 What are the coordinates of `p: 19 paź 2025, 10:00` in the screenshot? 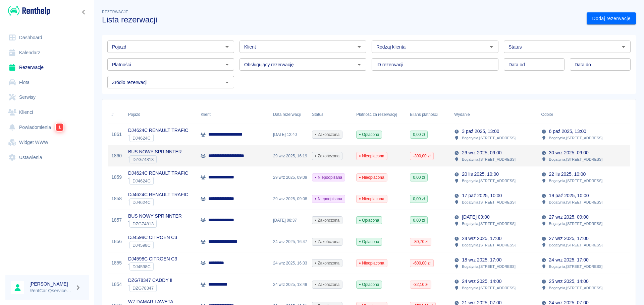 It's located at (569, 196).